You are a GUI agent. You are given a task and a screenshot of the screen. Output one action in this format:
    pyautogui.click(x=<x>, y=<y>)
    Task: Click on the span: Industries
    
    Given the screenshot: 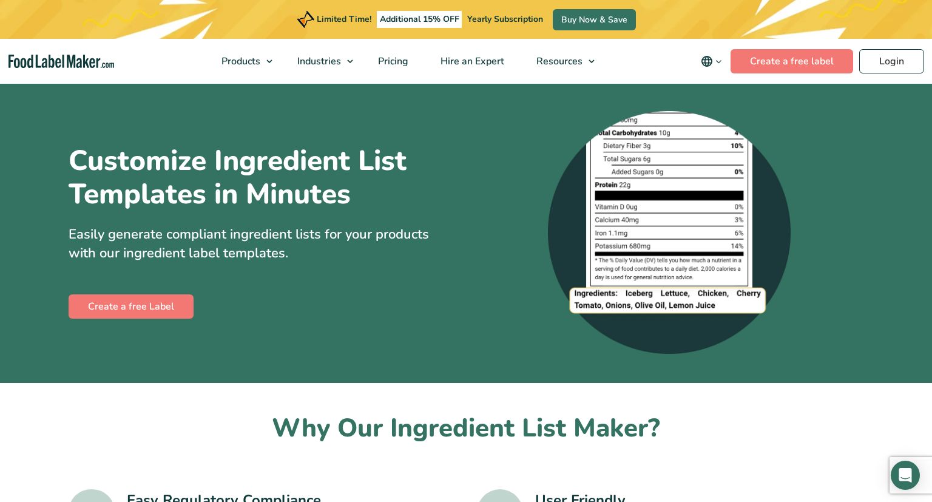 What is the action you would take?
    pyautogui.click(x=318, y=61)
    